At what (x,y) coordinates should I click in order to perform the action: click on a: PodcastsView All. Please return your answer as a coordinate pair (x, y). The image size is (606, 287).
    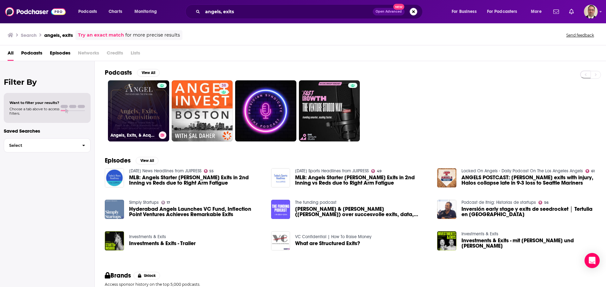
    Looking at the image, I should click on (132, 73).